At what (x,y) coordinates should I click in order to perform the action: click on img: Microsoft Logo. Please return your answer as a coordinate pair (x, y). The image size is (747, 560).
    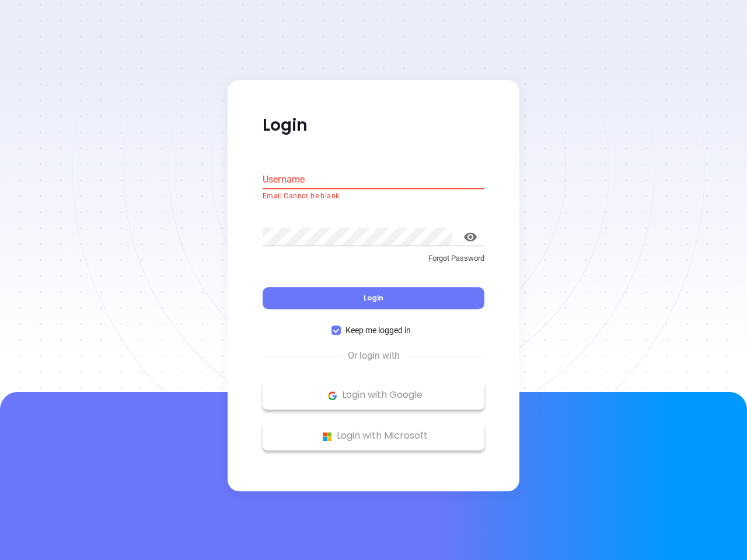
    Looking at the image, I should click on (327, 436).